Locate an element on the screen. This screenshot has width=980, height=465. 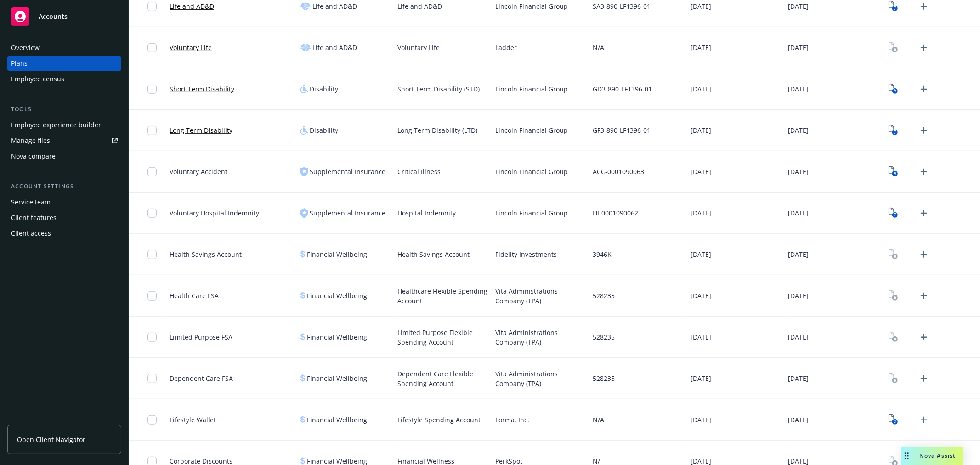
div: Employee census is located at coordinates (38, 79).